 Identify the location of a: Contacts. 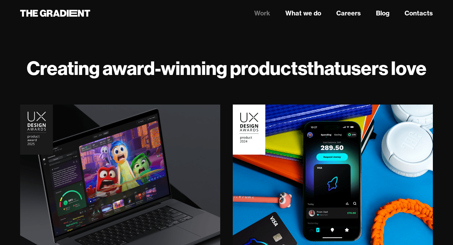
(419, 13).